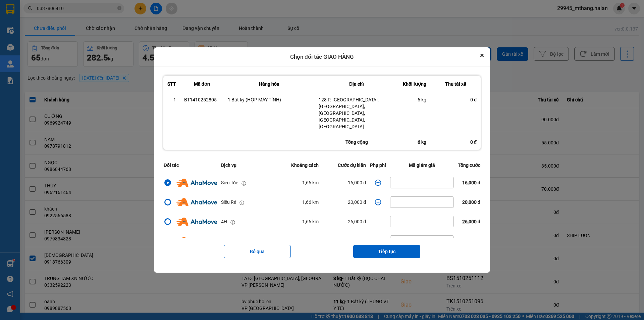 The width and height of the screenshot is (644, 320). I want to click on th: Cước dự kiến, so click(344, 165).